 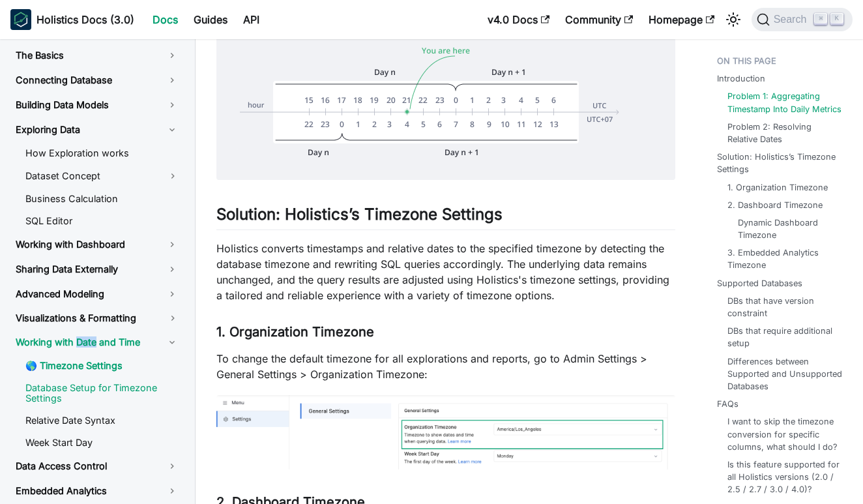 I want to click on a: Differences between Supported and Unsupported Databases, so click(x=785, y=375).